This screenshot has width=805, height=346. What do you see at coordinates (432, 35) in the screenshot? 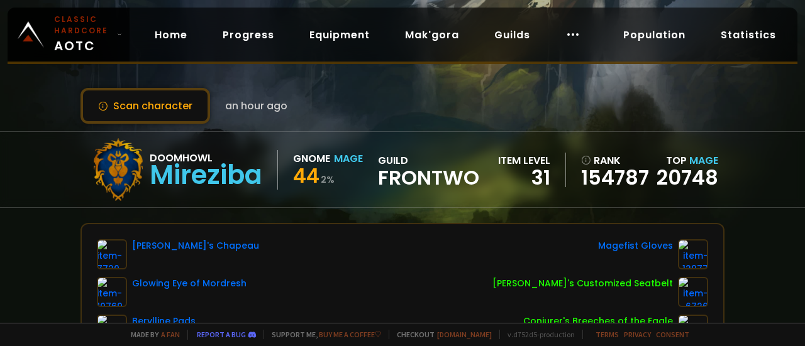
I see `a: Mak'gora` at bounding box center [432, 35].